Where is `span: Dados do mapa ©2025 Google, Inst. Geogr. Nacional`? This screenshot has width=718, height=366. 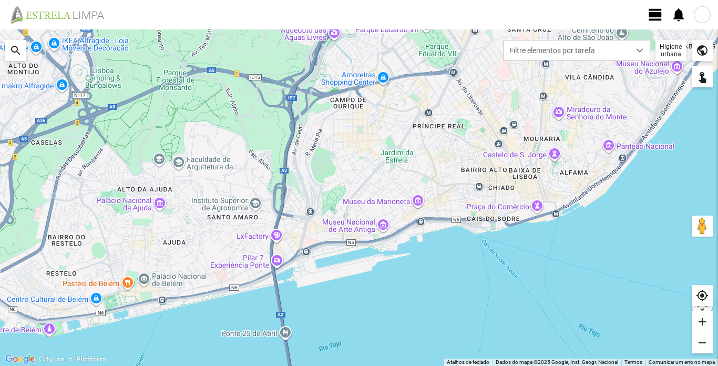
span: Dados do mapa ©2025 Google, Inst. Geogr. Nacional is located at coordinates (557, 362).